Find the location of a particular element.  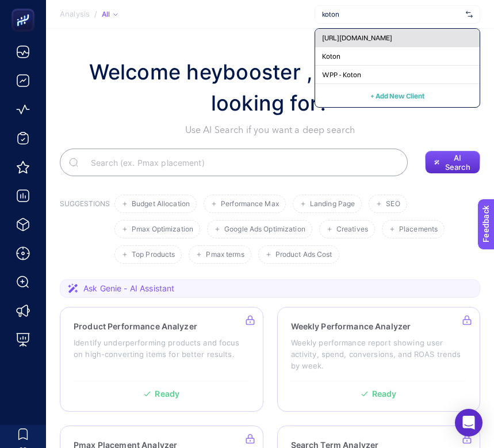

span: Placements is located at coordinates (418, 229).